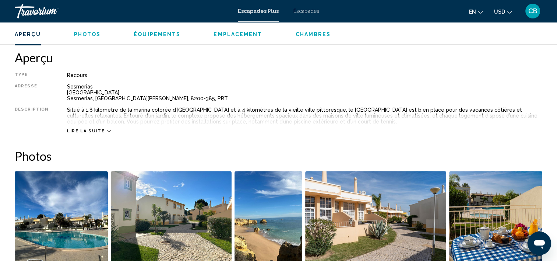  What do you see at coordinates (313, 34) in the screenshot?
I see `button: Chambres` at bounding box center [313, 34].